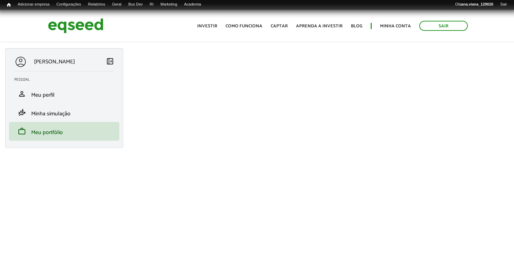  What do you see at coordinates (43, 95) in the screenshot?
I see `span: Meu perfil` at bounding box center [43, 95].